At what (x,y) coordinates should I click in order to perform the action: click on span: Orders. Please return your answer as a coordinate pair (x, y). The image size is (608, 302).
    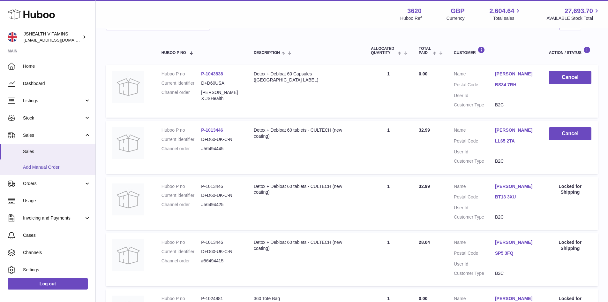
    Looking at the image, I should click on (53, 183).